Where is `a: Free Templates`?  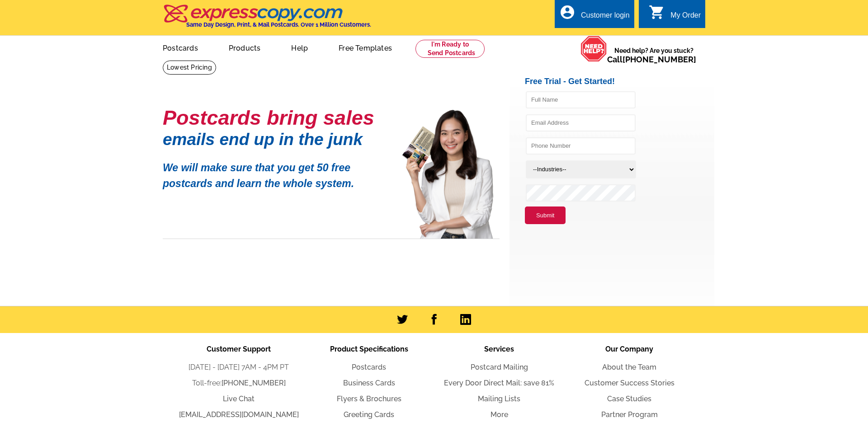
a: Free Templates is located at coordinates (365, 47).